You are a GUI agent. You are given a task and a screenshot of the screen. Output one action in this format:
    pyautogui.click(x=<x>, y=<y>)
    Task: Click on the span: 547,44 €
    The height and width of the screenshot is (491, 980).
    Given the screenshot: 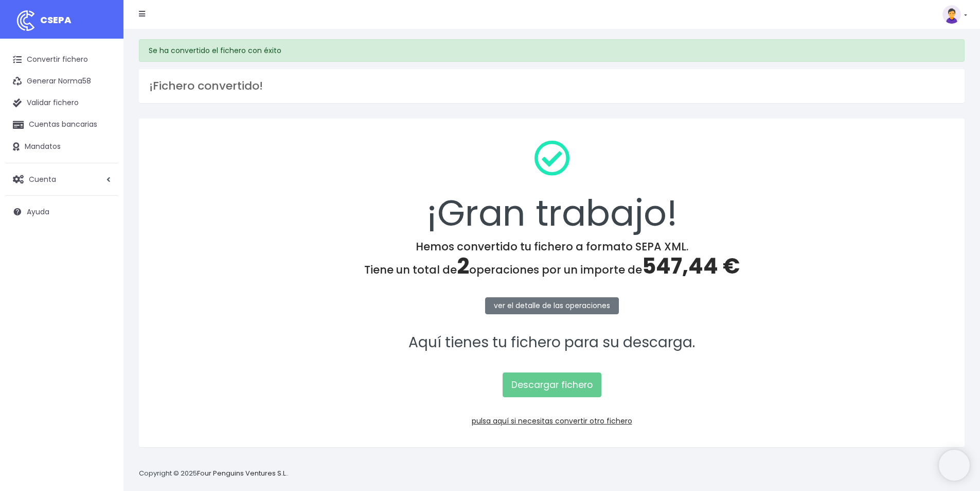 What is the action you would take?
    pyautogui.click(x=691, y=266)
    